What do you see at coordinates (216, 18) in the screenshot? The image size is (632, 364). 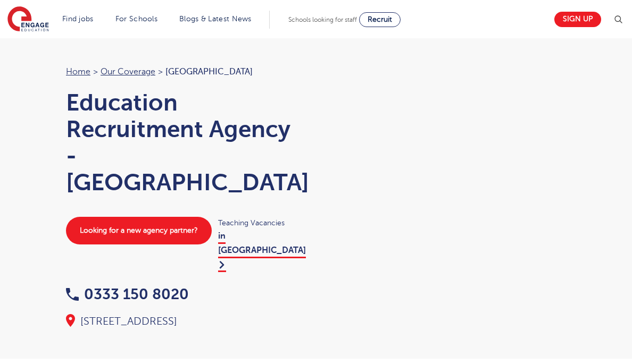 I see `a: Blogs & Latest News` at bounding box center [216, 18].